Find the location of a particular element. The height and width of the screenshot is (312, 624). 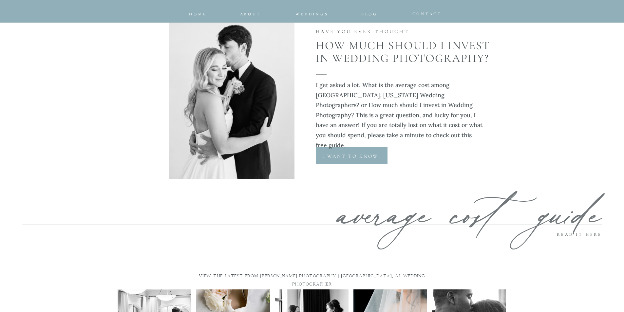

span: Blog is located at coordinates (370, 14).